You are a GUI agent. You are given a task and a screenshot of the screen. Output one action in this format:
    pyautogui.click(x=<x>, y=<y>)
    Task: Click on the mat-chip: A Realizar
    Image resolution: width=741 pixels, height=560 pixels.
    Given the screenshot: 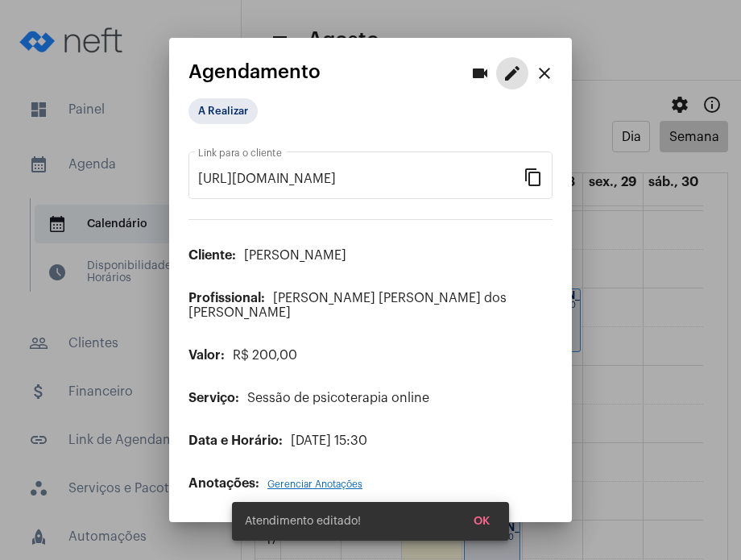 What is the action you would take?
    pyautogui.click(x=223, y=112)
    